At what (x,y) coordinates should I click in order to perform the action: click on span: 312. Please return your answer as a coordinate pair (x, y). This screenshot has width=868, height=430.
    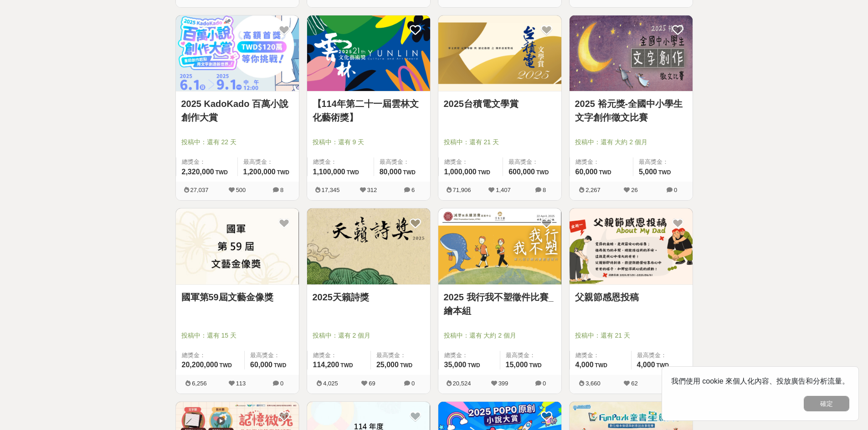
    Looking at the image, I should click on (372, 190).